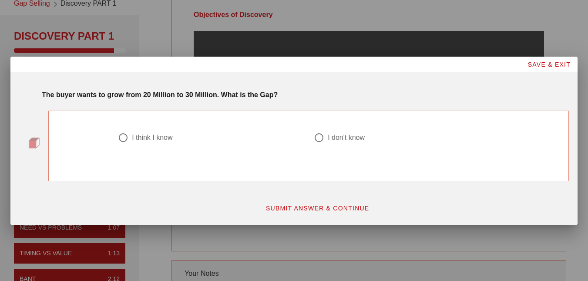 The width and height of the screenshot is (588, 281). Describe the element at coordinates (548, 64) in the screenshot. I see `span: SAVE & EXIT` at that location.